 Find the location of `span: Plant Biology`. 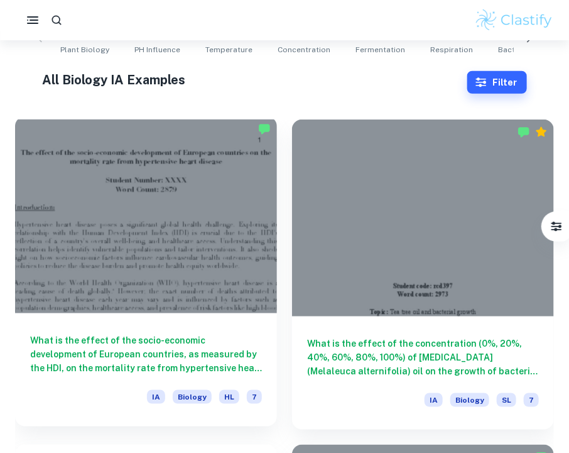

span: Plant Biology is located at coordinates (85, 50).